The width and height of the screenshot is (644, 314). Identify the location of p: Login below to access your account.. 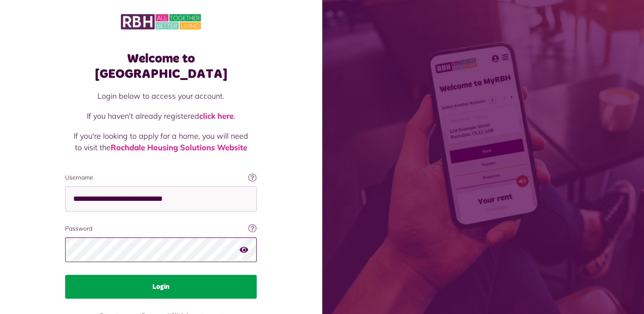
(161, 96).